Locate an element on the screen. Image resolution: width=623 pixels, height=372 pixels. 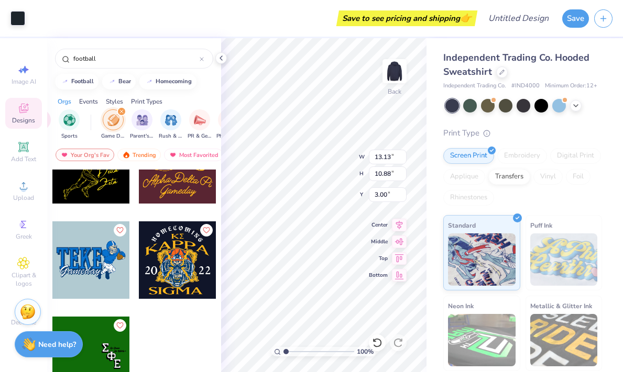
span: Decorate is located at coordinates (24, 323).